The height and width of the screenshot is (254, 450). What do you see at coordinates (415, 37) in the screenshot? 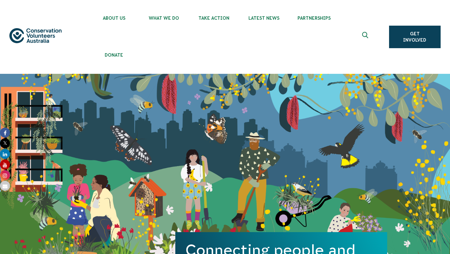
I see `a: Get Involved` at bounding box center [415, 37].